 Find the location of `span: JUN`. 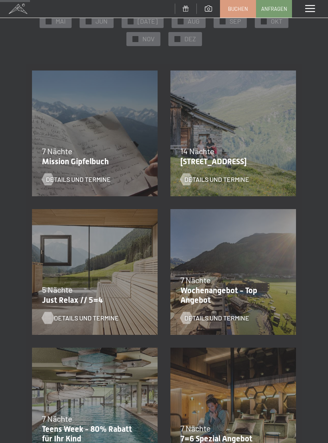

span: JUN is located at coordinates (102, 21).